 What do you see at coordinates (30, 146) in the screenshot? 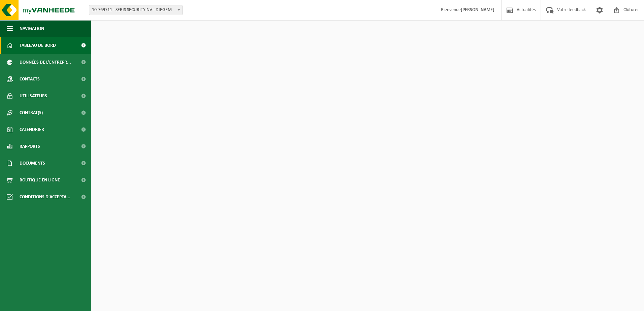
I see `span: Rapports` at bounding box center [30, 146].